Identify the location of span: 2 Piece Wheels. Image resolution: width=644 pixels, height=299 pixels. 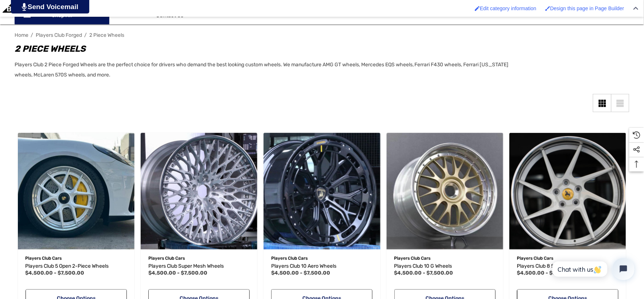
(107, 35).